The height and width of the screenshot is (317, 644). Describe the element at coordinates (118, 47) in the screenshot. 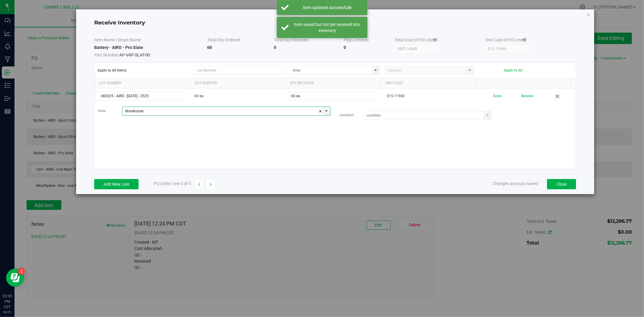

I see `strong: Battery - AIRO - Pro Slate` at that location.